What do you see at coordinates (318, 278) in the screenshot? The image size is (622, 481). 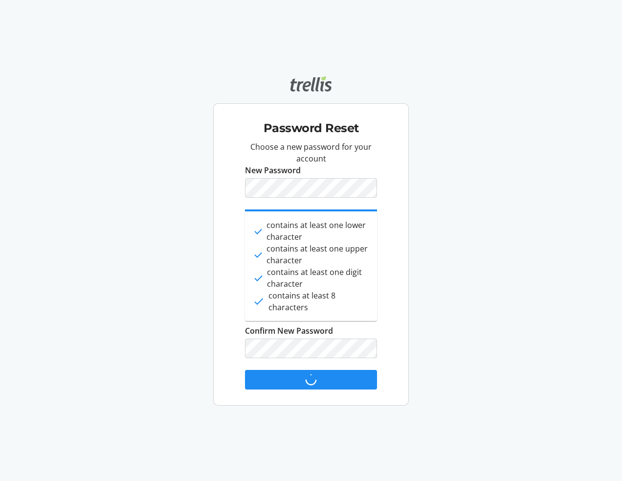 I see `span: contains at least one digit character` at bounding box center [318, 278].